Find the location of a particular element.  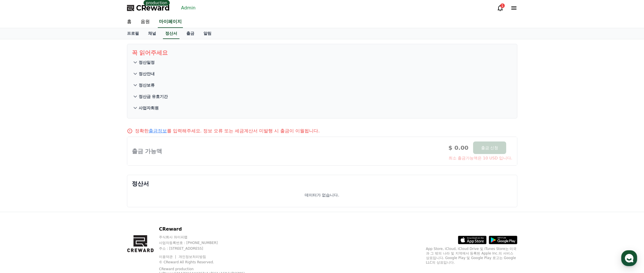

a: 1 is located at coordinates (500, 8).